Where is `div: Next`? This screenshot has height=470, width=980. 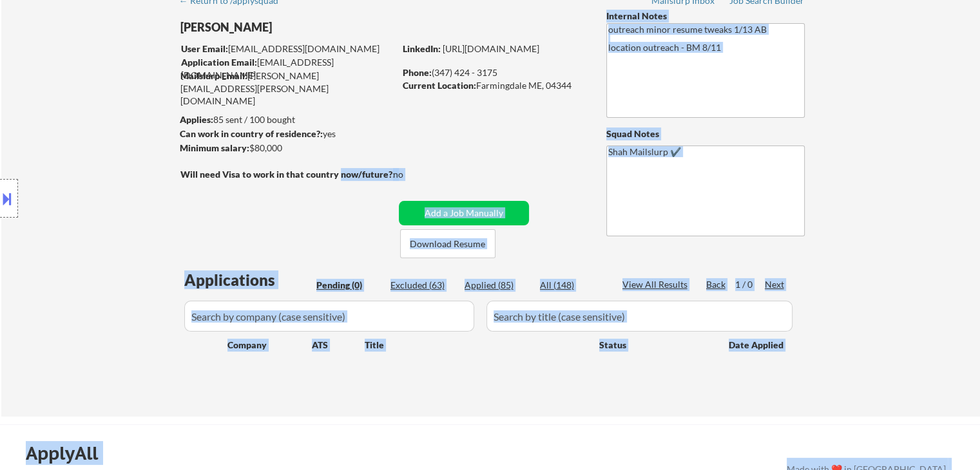
div: Next is located at coordinates (775, 284).